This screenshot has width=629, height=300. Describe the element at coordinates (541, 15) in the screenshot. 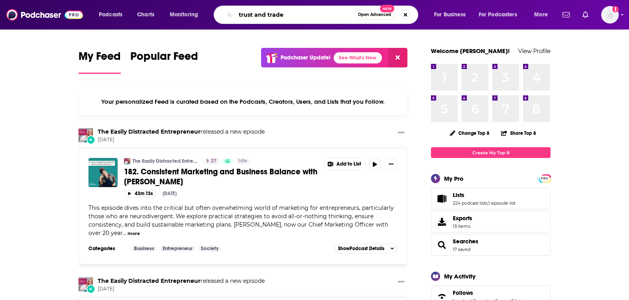

I see `span: More` at that location.